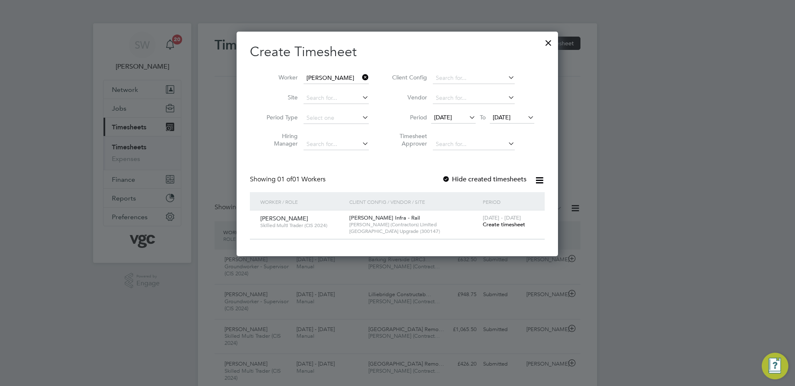 The height and width of the screenshot is (386, 795). What do you see at coordinates (336, 118) in the screenshot?
I see `input: Select one` at bounding box center [336, 118].